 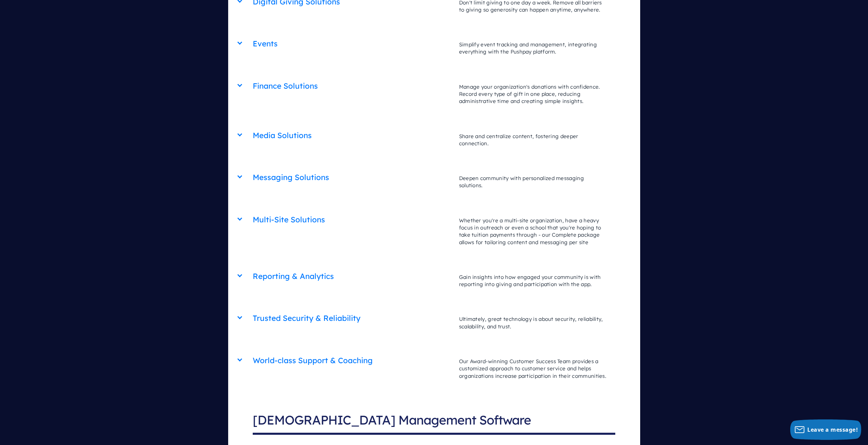 What do you see at coordinates (534, 48) in the screenshot?
I see `p: Simplify event tracking and management, integrating everything with the Pushpay platform.` at bounding box center [534, 48].